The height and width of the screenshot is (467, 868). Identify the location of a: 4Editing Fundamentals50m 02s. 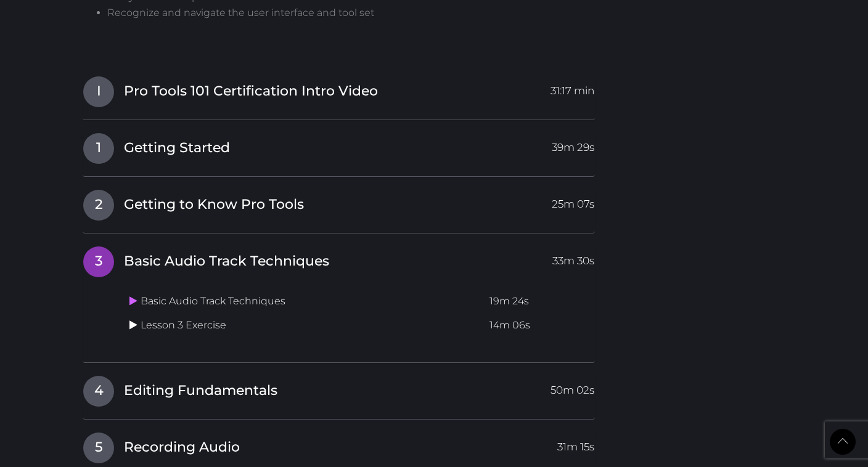
(339, 388).